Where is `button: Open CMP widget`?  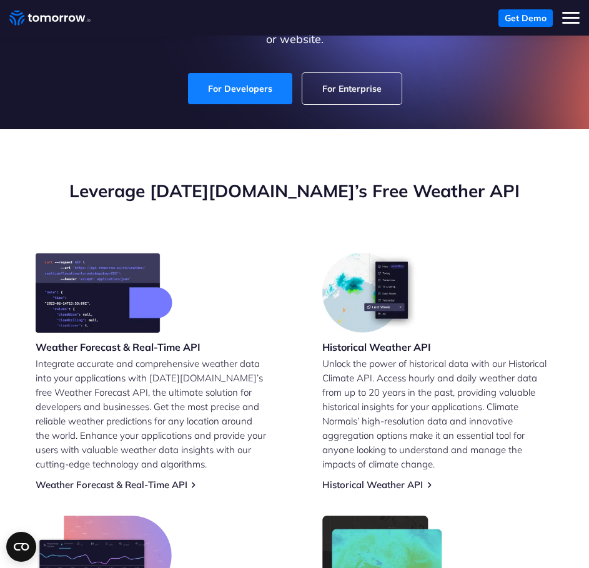 button: Open CMP widget is located at coordinates (21, 547).